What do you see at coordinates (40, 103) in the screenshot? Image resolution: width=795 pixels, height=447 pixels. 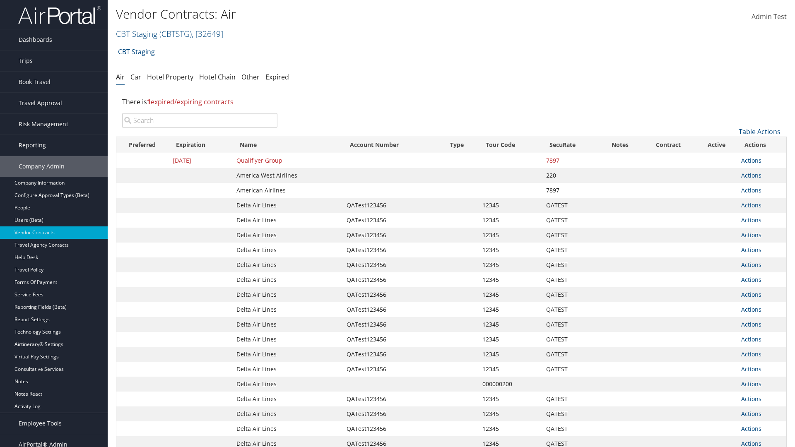 I see `span: Travel Approval` at bounding box center [40, 103].